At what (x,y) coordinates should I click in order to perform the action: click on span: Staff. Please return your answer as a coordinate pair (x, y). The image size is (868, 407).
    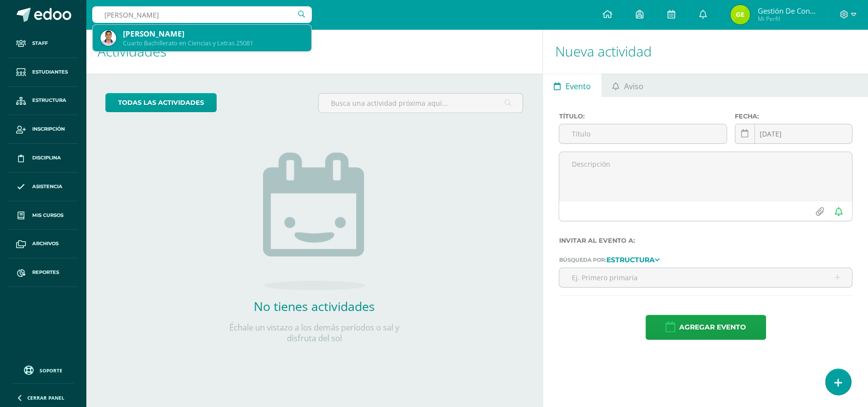
    Looking at the image, I should click on (40, 43).